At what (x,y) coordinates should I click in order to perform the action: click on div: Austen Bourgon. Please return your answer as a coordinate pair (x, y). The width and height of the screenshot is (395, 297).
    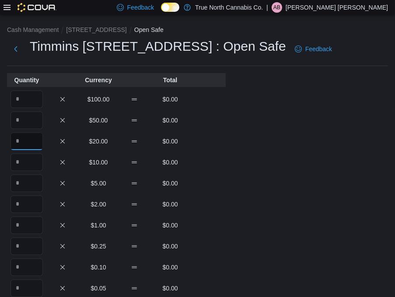
    Looking at the image, I should click on (277, 7).